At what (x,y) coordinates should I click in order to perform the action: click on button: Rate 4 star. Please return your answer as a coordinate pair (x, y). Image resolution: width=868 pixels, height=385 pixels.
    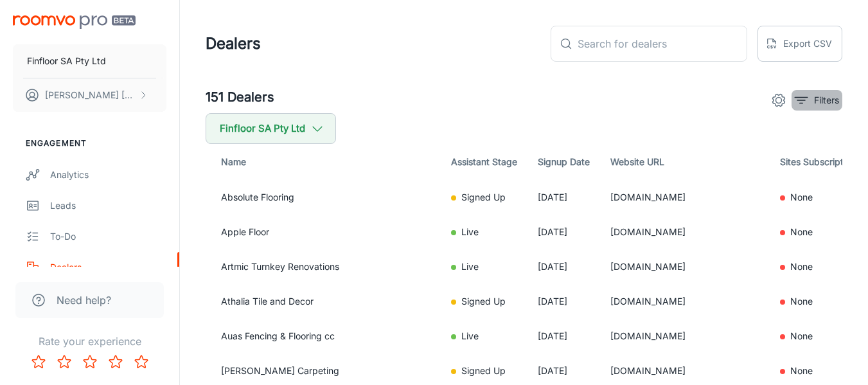
    Looking at the image, I should click on (115, 362).